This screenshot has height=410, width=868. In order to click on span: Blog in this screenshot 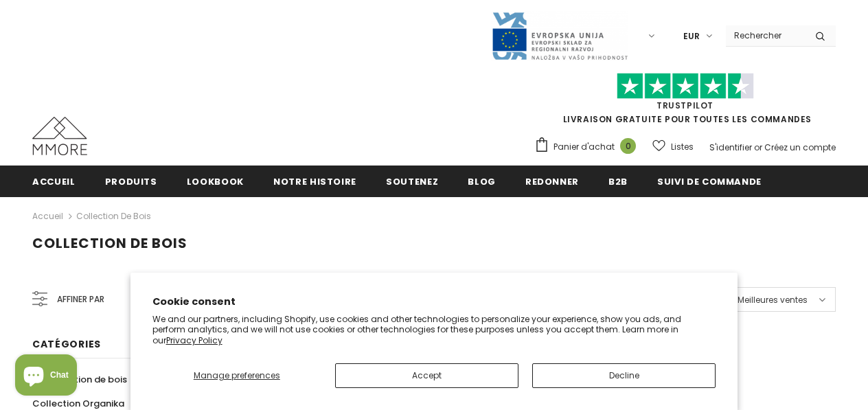, I will do `click(482, 181)`.